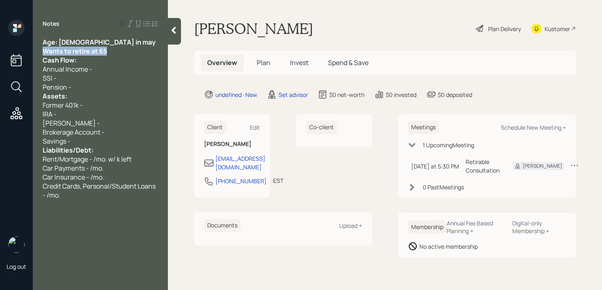 Image resolution: width=602 pixels, height=290 pixels. I want to click on span: Brokerage Account -, so click(73, 132).